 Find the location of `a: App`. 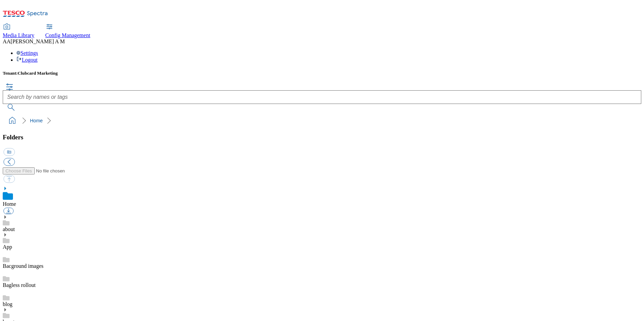

a: App is located at coordinates (8, 246).